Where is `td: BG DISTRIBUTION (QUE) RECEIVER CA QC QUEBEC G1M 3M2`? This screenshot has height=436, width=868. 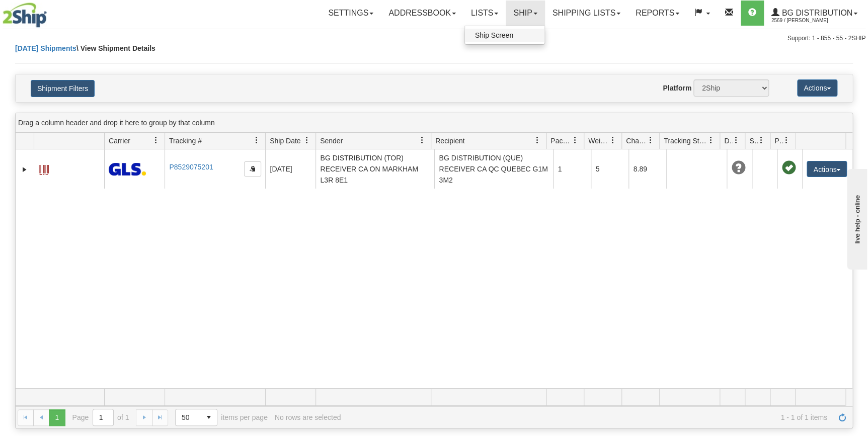 td: BG DISTRIBUTION (QUE) RECEIVER CA QC QUEBEC G1M 3M2 is located at coordinates (494, 169).